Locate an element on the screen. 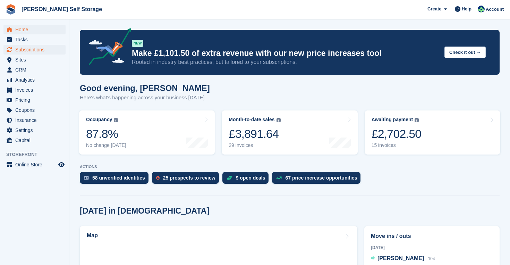 This screenshot has height=265, width=510. button: Check it out → is located at coordinates (465, 52).